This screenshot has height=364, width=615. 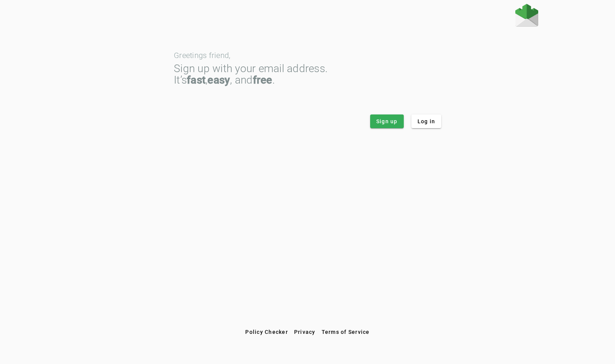 I want to click on span: Privacy, so click(x=305, y=332).